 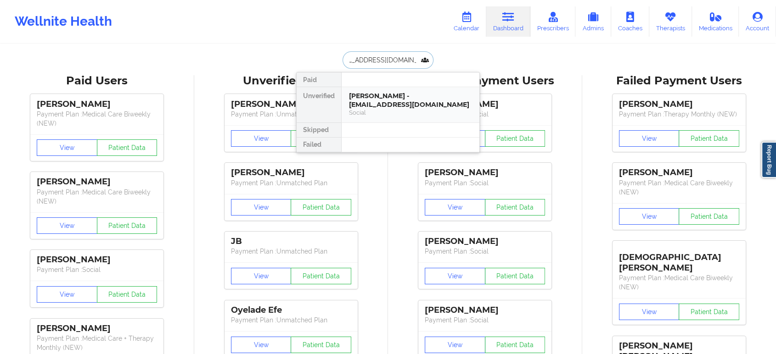 I want to click on div: Failed, so click(x=319, y=145).